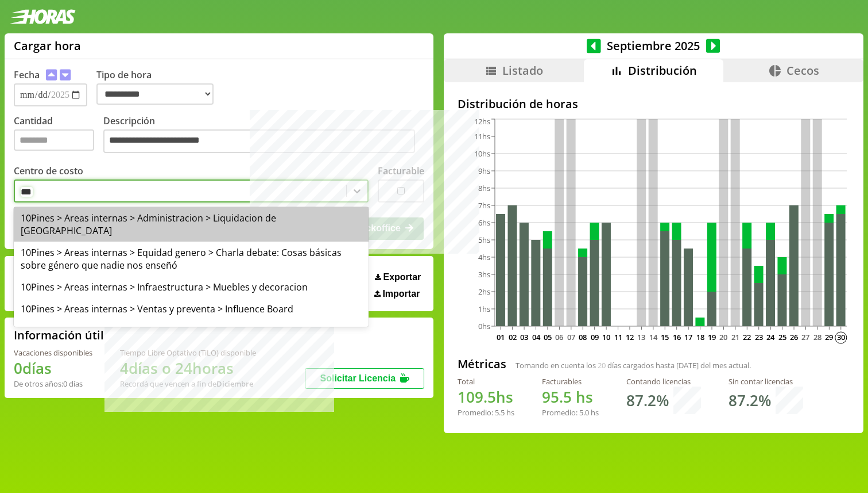 The height and width of the screenshot is (493, 868). I want to click on text: 22, so click(747, 337).